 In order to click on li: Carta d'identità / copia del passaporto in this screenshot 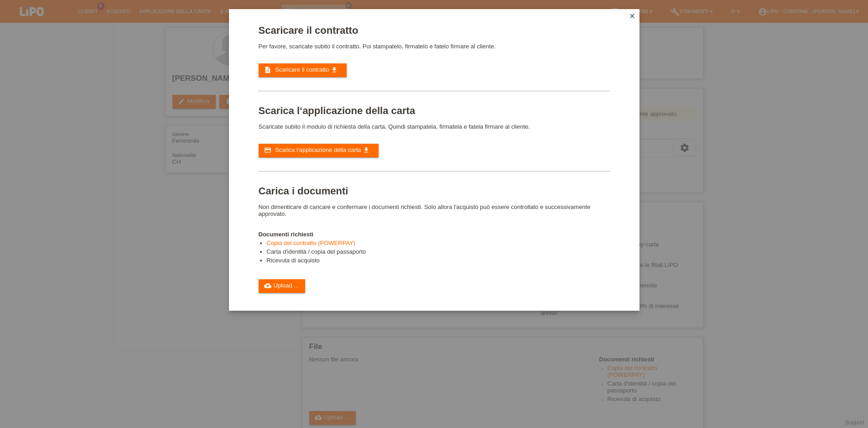, I will do `click(438, 253)`.